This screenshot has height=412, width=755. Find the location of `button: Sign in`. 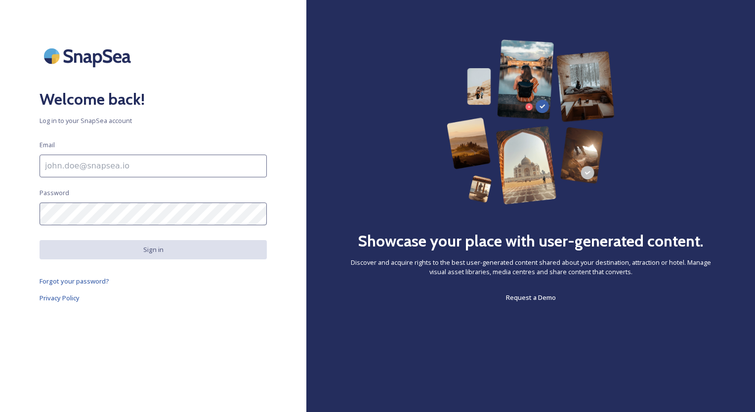

button: Sign in is located at coordinates (153, 250).